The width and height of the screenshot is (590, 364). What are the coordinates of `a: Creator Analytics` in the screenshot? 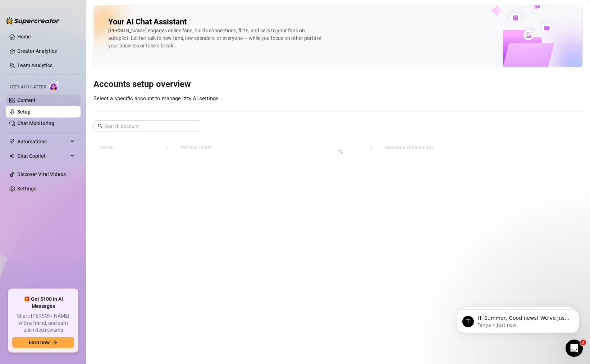 It's located at (46, 51).